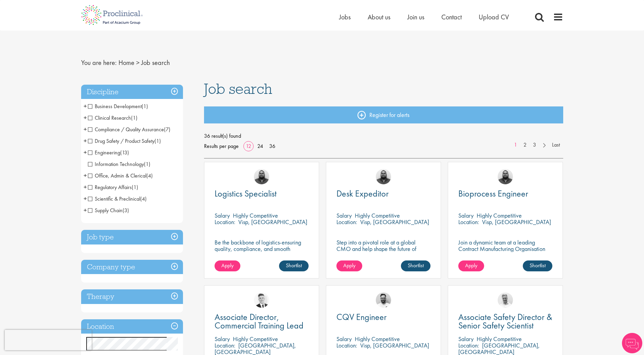 The image size is (644, 355). What do you see at coordinates (362, 194) in the screenshot?
I see `span: Desk Expeditor` at bounding box center [362, 194].